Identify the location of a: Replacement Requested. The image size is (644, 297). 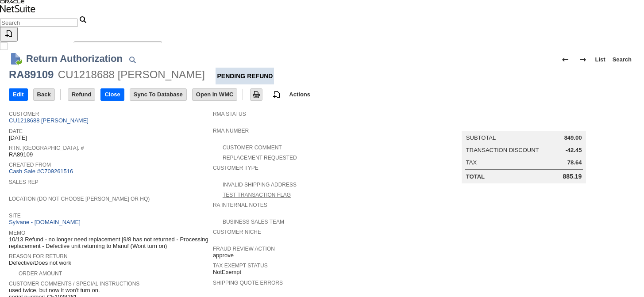
(260, 158).